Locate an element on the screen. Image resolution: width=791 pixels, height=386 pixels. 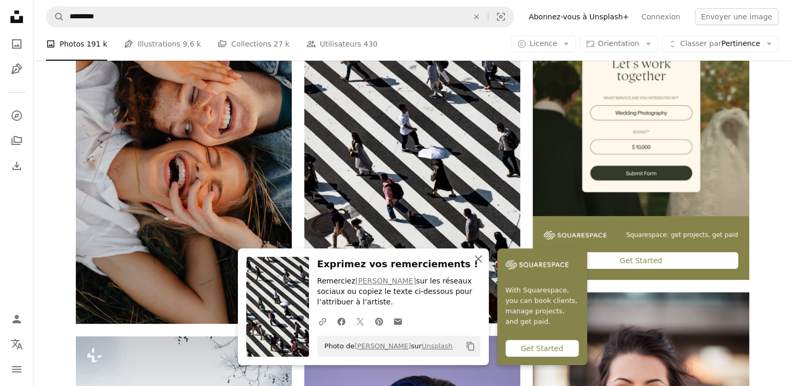
a: Partagez-lePinterest is located at coordinates (379, 321).